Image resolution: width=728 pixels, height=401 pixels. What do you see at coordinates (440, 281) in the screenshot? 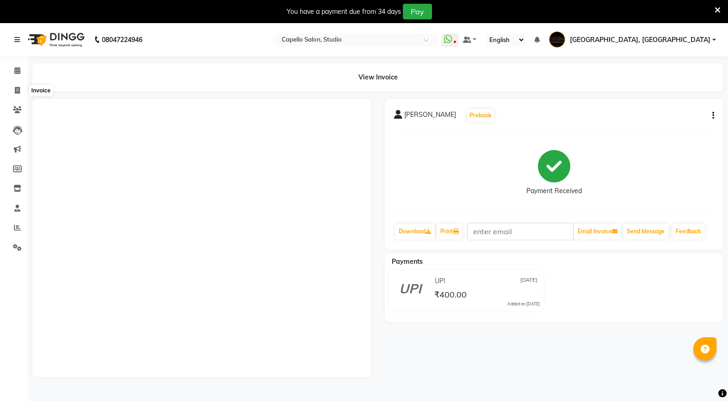
I see `span: UPI` at bounding box center [440, 281].